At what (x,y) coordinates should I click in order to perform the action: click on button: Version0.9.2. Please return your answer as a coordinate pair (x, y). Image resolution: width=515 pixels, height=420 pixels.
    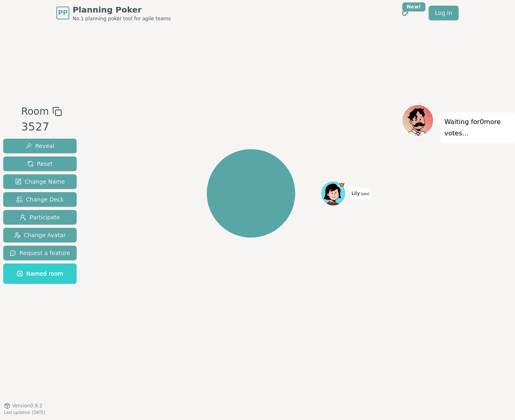
    Looking at the image, I should click on (23, 406).